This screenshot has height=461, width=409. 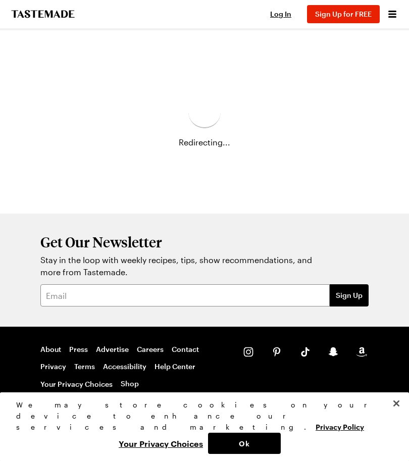 I want to click on a: Terms, so click(x=84, y=367).